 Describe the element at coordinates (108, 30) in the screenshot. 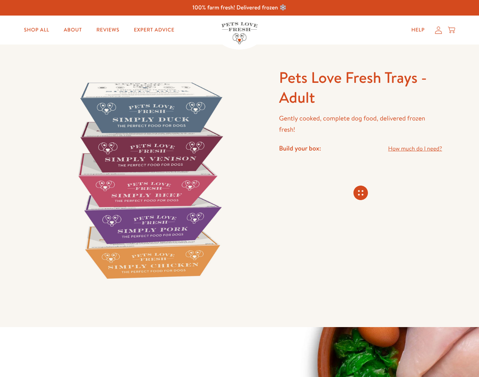

I see `a: Reviews` at that location.